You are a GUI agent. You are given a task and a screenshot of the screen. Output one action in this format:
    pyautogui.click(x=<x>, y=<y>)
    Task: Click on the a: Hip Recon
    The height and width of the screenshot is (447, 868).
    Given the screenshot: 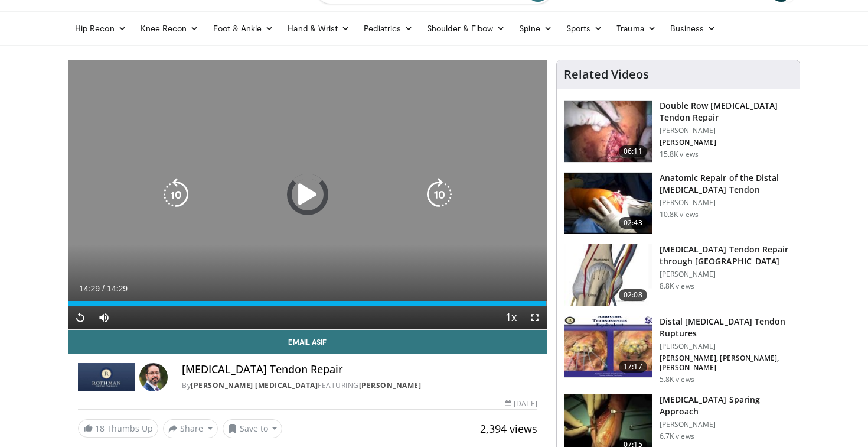 What is the action you would take?
    pyautogui.click(x=100, y=28)
    